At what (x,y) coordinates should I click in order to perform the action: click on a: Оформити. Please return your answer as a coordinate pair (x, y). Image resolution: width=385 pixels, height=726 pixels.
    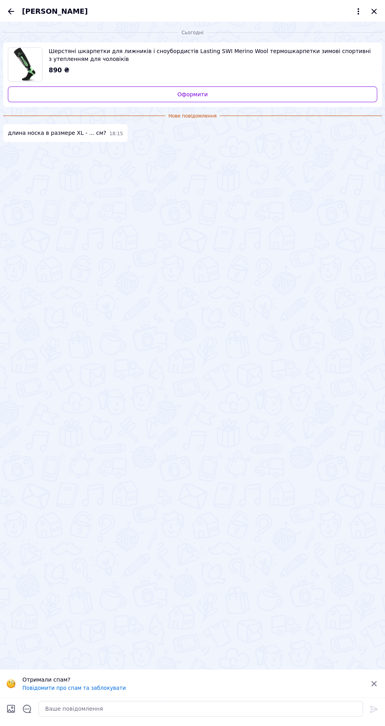
    Looking at the image, I should click on (193, 94).